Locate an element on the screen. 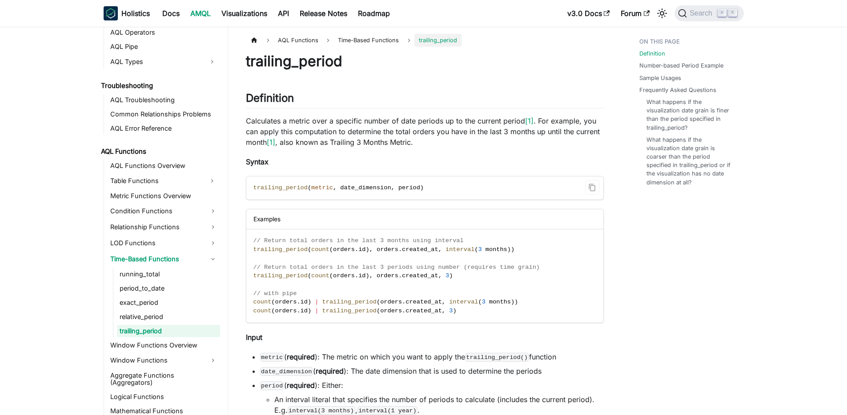  h1: trailing_period is located at coordinates (425, 61).